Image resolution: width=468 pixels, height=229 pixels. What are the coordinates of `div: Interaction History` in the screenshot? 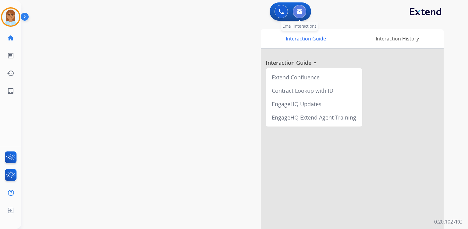 It's located at (397, 39).